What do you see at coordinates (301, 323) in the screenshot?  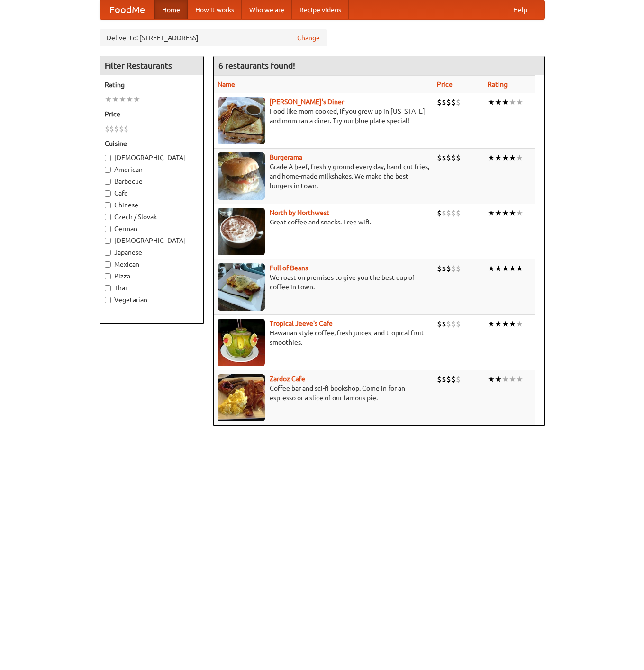 I see `b: Tropical Jeeve's Cafe` at bounding box center [301, 323].